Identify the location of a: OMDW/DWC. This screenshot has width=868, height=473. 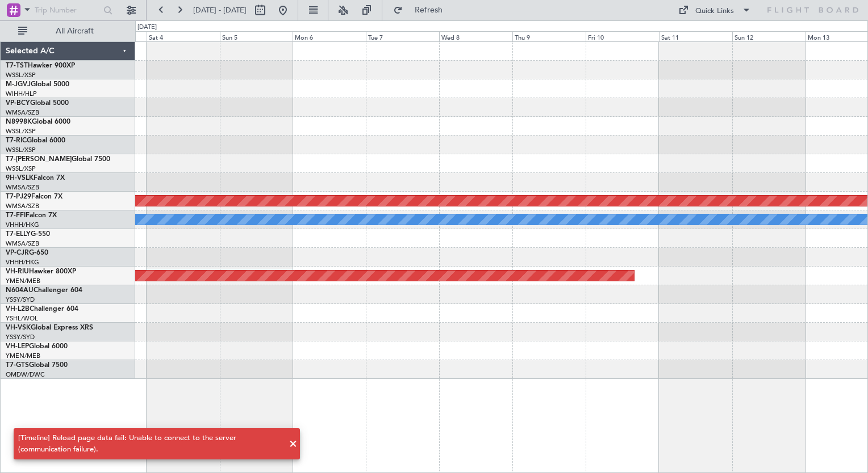
(25, 375).